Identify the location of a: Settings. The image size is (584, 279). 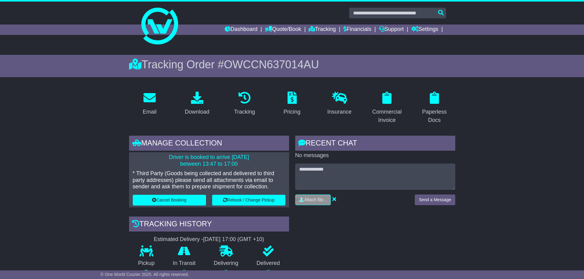
(425, 30).